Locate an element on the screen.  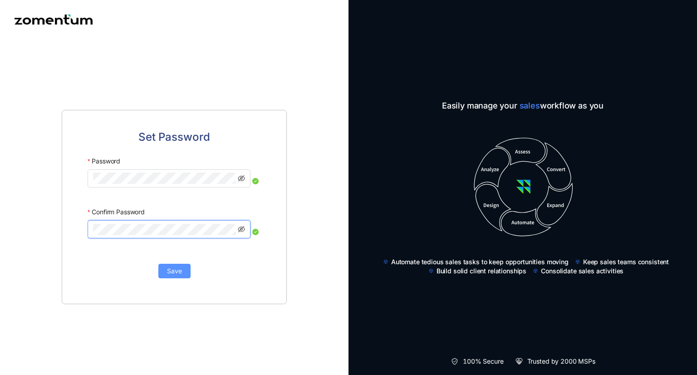
span: 100% Secure is located at coordinates (483, 361).